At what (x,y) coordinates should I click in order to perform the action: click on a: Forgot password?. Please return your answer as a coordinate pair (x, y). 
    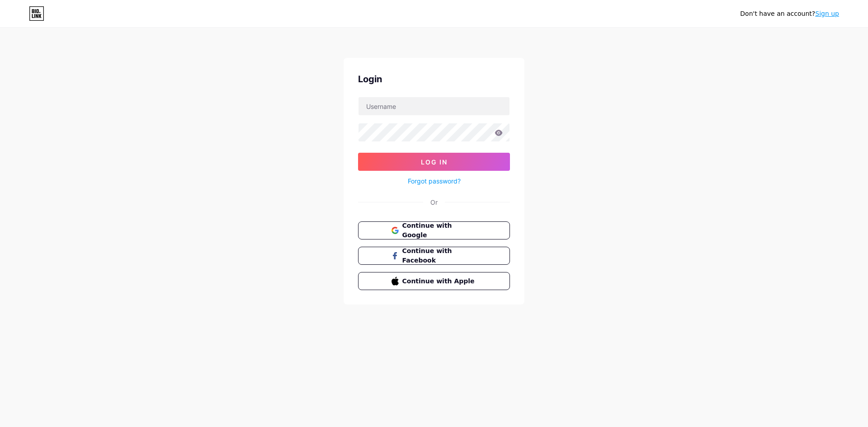
    Looking at the image, I should click on (434, 181).